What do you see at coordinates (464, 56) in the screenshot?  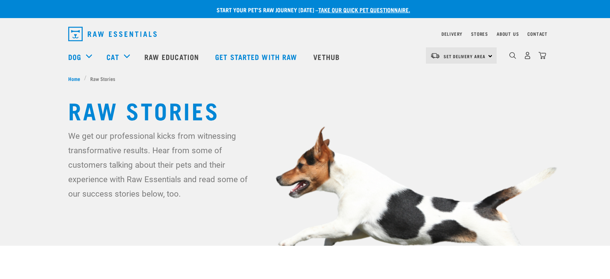 I see `span: Set Delivery Area` at bounding box center [464, 56].